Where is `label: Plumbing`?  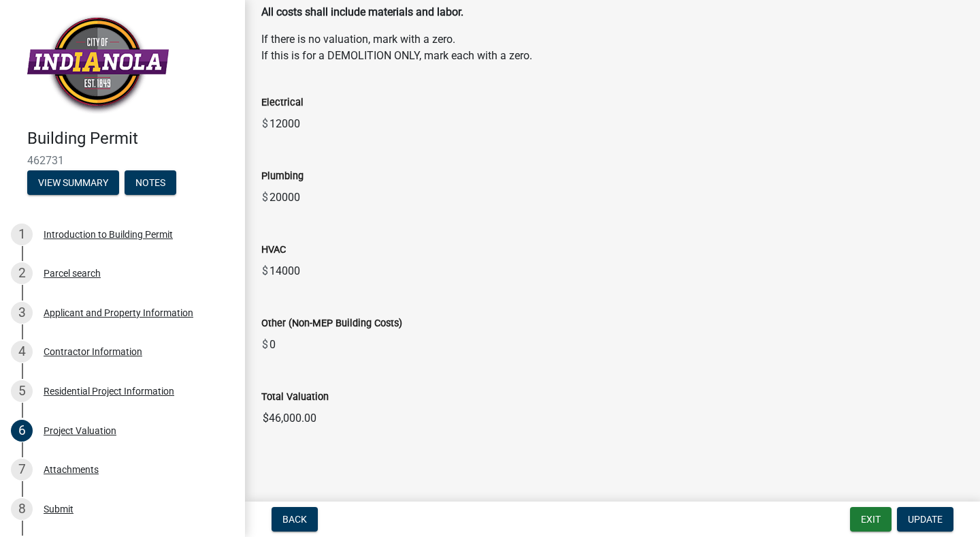 label: Plumbing is located at coordinates (282, 176).